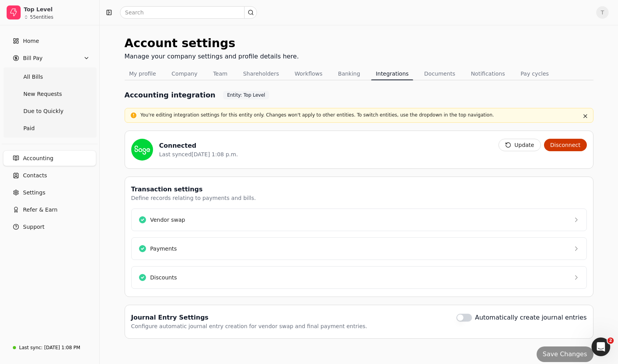  What do you see at coordinates (360, 115) in the screenshot?
I see `p: You're editing integration settings for this entity only. Changes won't apply to other entities. ...` at bounding box center [360, 115].